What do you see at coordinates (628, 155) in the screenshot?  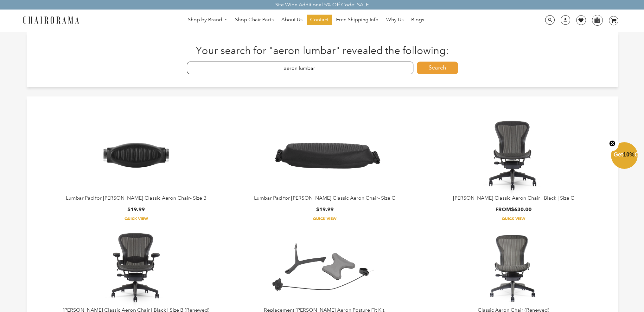 I see `span: Get Off` at bounding box center [628, 155].